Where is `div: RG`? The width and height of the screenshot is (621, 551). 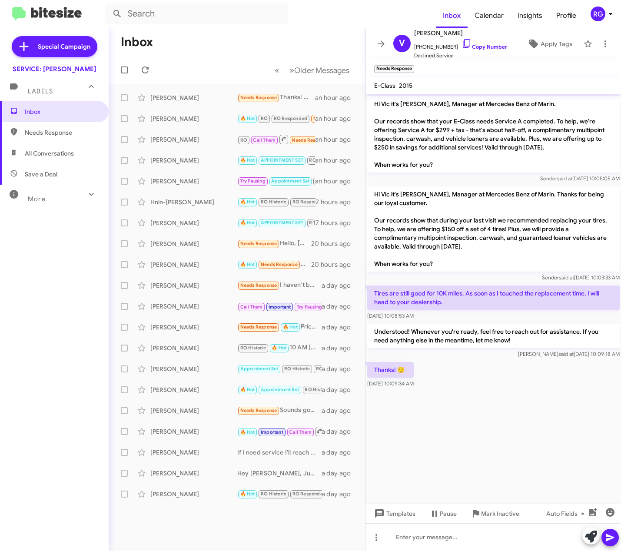
div: RG is located at coordinates (598, 14).